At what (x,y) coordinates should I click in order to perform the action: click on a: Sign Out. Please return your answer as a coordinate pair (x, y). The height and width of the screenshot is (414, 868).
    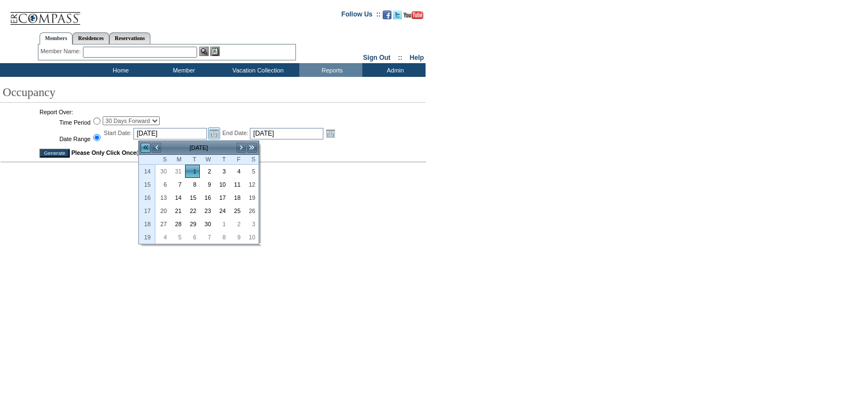
    Looking at the image, I should click on (376, 58).